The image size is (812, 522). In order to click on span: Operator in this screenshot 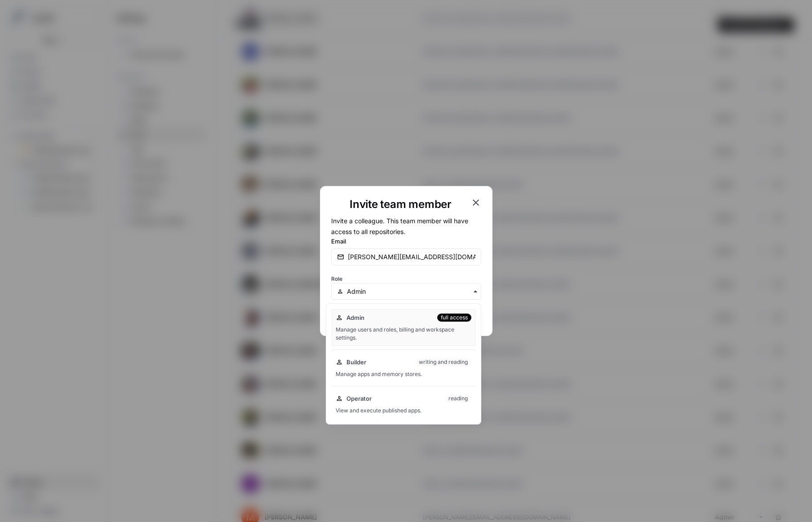, I will do `click(359, 399)`.